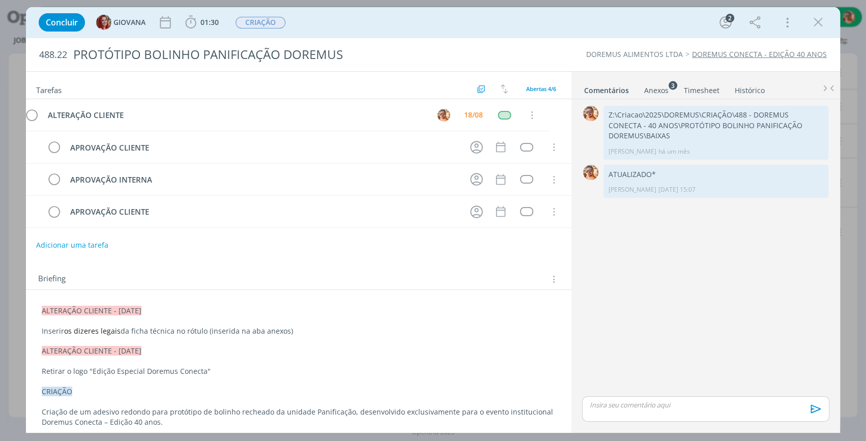 This screenshot has height=441, width=866. What do you see at coordinates (72, 245) in the screenshot?
I see `button: Adicionar uma tarefa` at bounding box center [72, 245].